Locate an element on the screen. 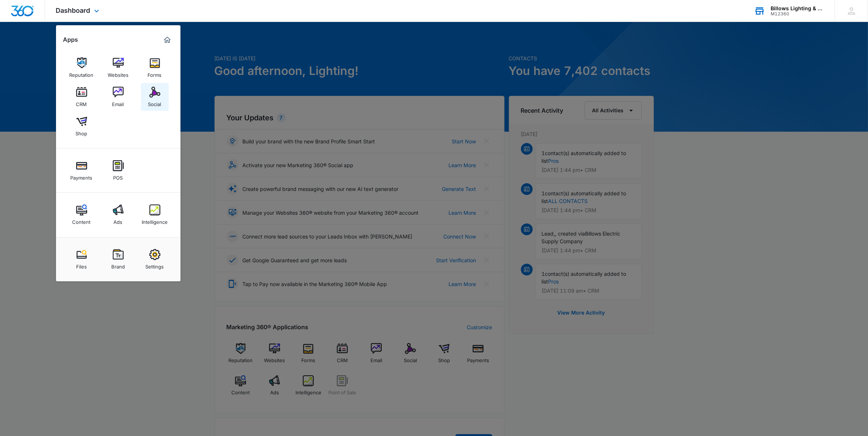  div: Websites is located at coordinates (118, 73).